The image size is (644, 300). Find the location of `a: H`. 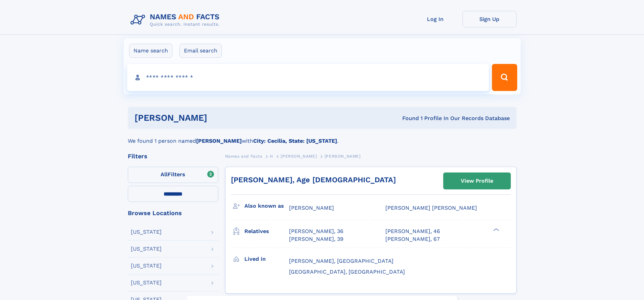

a: H is located at coordinates (272, 156).